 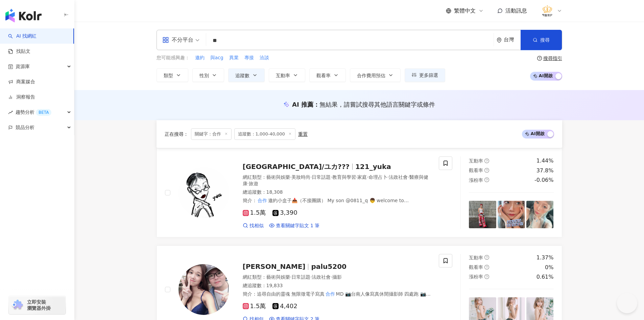 What do you see at coordinates (516, 11) in the screenshot?
I see `span: 活動訊息` at bounding box center [516, 11].